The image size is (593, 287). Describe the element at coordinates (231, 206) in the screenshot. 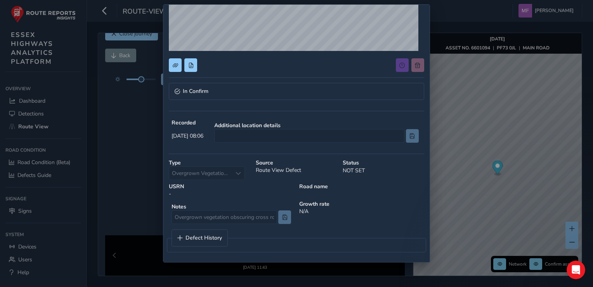

I see `strong: Notes` at that location.